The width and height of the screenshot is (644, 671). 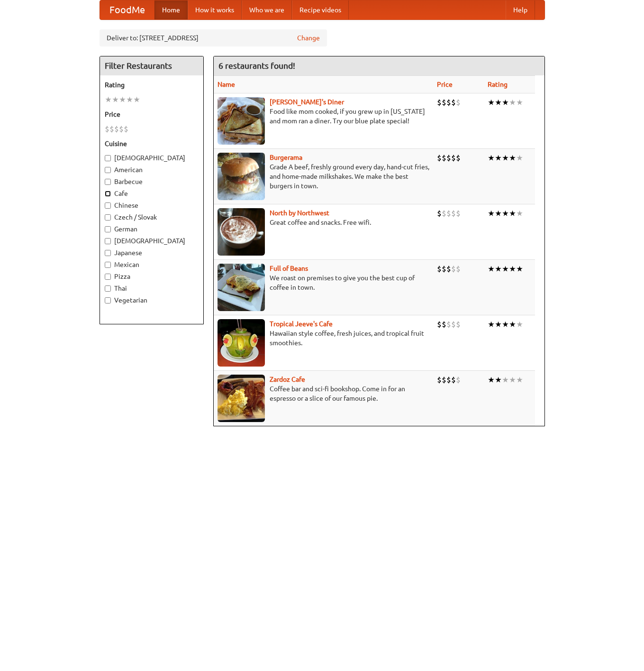 I want to click on label: Mexican, so click(x=152, y=264).